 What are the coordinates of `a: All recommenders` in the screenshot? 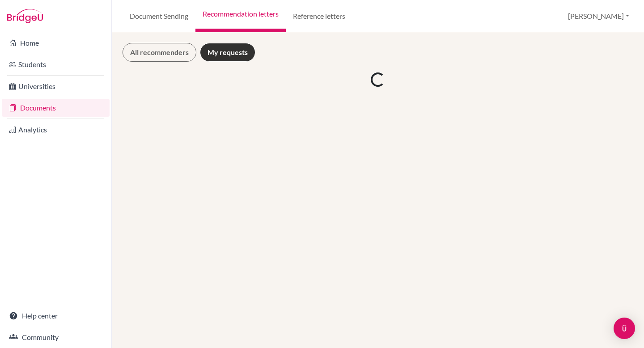 It's located at (159, 53).